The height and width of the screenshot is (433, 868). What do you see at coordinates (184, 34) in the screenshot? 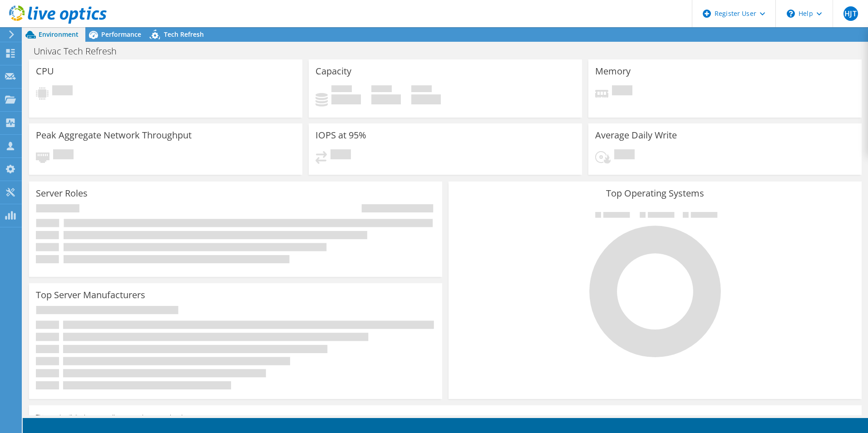
I see `span: Tech Refresh` at bounding box center [184, 34].